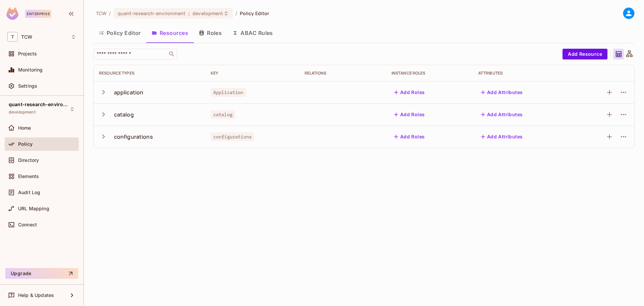 This screenshot has height=306, width=644. Describe the element at coordinates (26, 37) in the screenshot. I see `span: Workspace: TCW` at that location.